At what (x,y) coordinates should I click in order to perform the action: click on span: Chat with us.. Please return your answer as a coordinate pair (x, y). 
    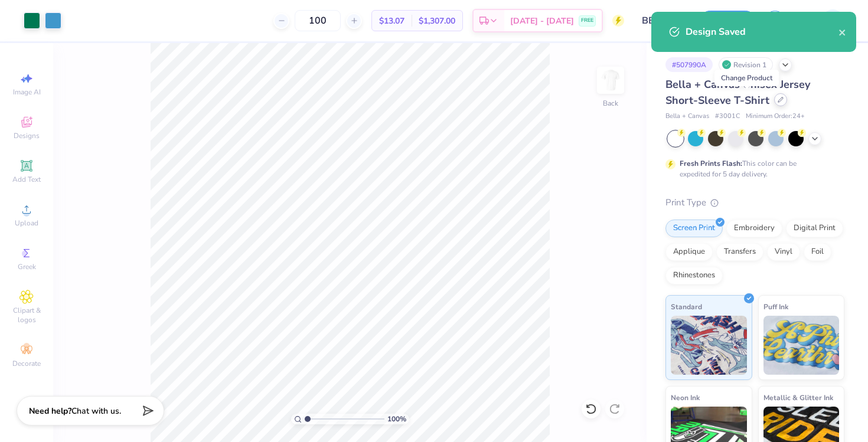
    Looking at the image, I should click on (96, 411).